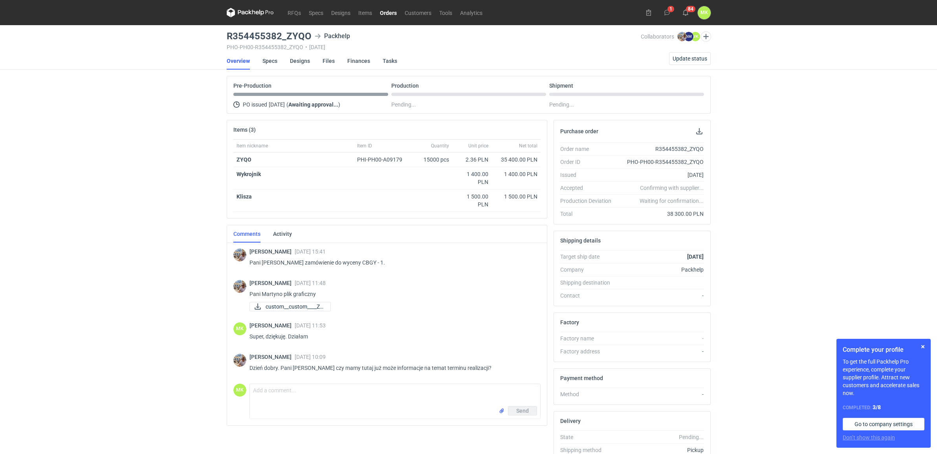 The height and width of the screenshot is (454, 937). Describe the element at coordinates (472, 178) in the screenshot. I see `div: 1 400.00 PLN` at that location.